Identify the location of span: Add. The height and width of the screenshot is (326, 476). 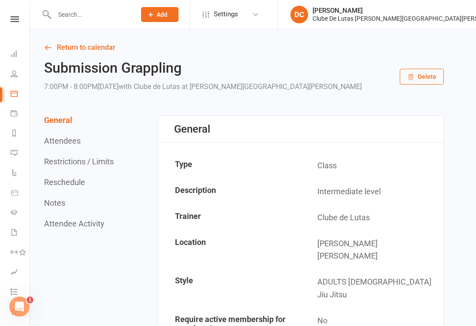
(162, 15).